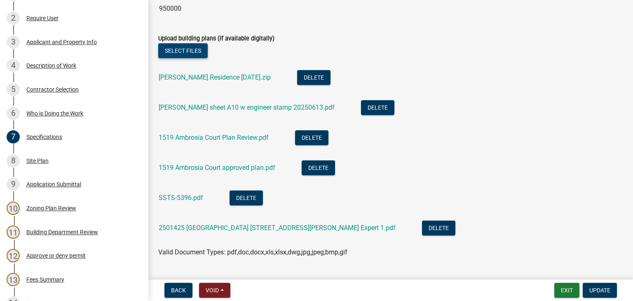 Image resolution: width=633 pixels, height=301 pixels. I want to click on div: Specifications, so click(44, 137).